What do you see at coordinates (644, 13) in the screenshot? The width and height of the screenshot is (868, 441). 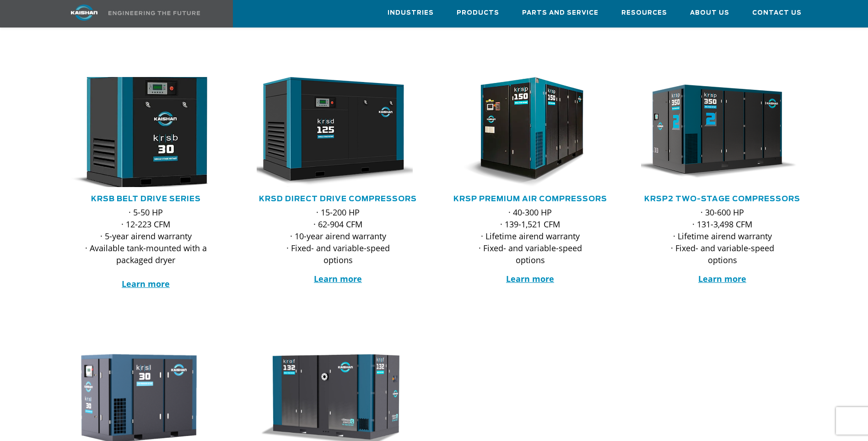 I see `span: Resources` at bounding box center [644, 13].